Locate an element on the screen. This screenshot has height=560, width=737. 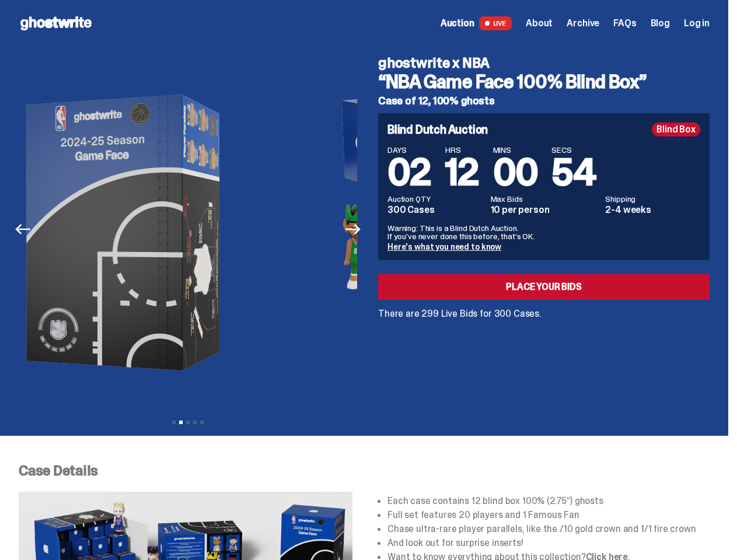
span: MINS is located at coordinates (515, 150).